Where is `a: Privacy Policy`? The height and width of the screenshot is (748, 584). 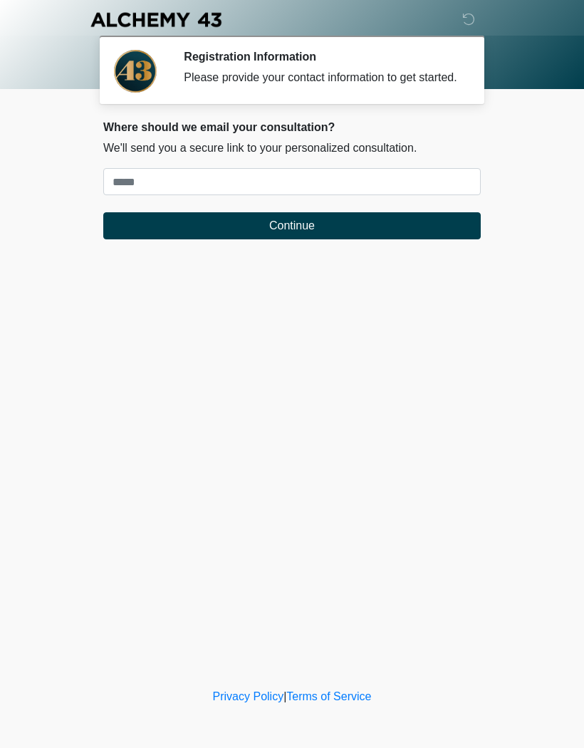
a: Privacy Policy is located at coordinates (249, 696).